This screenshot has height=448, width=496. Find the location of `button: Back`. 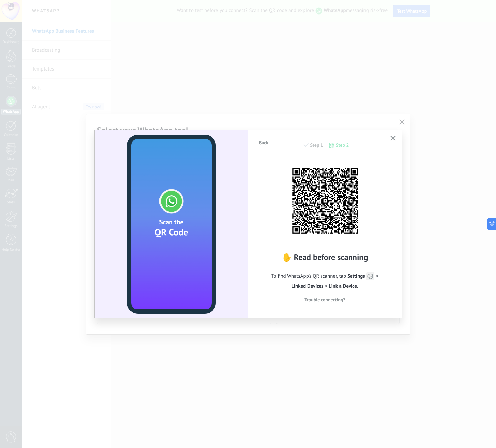

button: Back is located at coordinates (264, 142).